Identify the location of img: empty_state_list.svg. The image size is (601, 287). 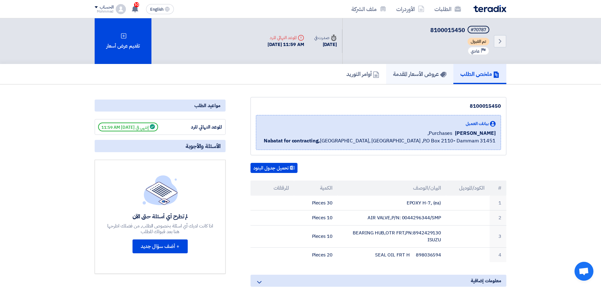
(160, 190).